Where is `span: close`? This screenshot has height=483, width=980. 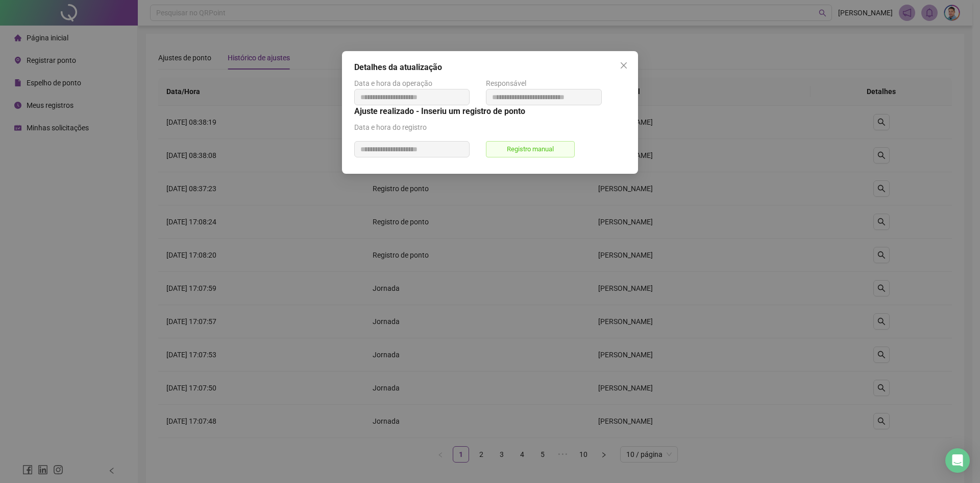
span: close is located at coordinates (624, 66).